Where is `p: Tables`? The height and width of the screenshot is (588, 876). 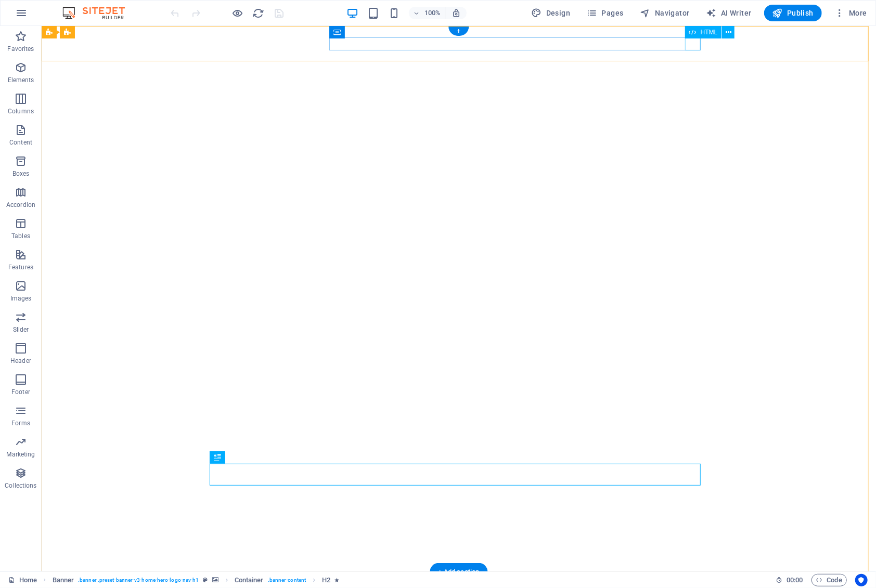
p: Tables is located at coordinates (21, 236).